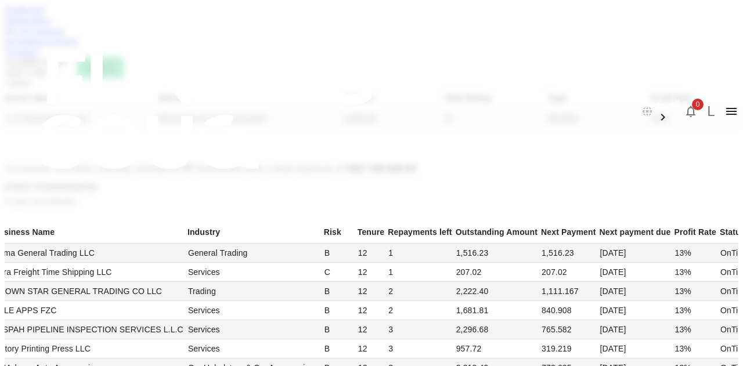  I want to click on td: 1,681.81, so click(496, 311).